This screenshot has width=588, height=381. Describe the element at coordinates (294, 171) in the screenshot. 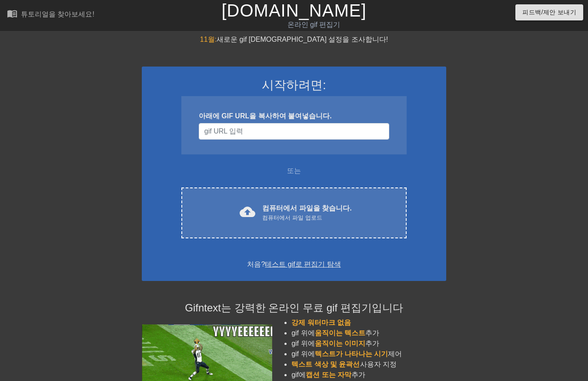

I see `div: 또는` at that location.